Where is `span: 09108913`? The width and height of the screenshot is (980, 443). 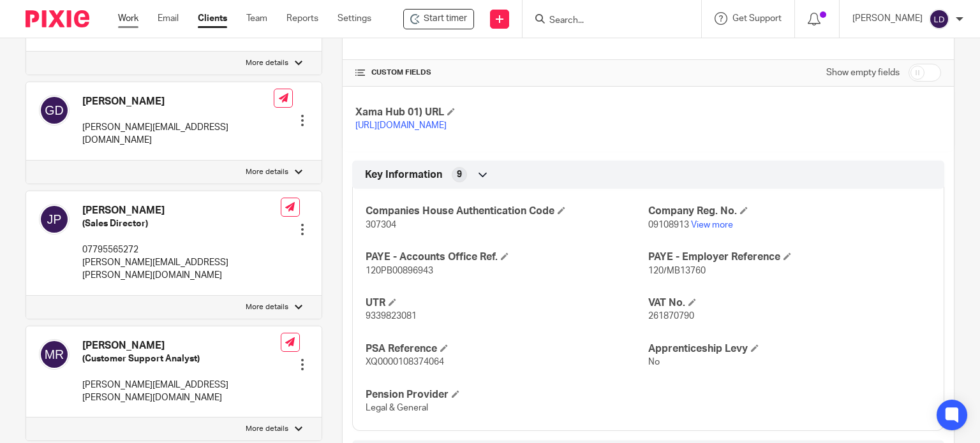 span: 09108913 is located at coordinates (669, 225).